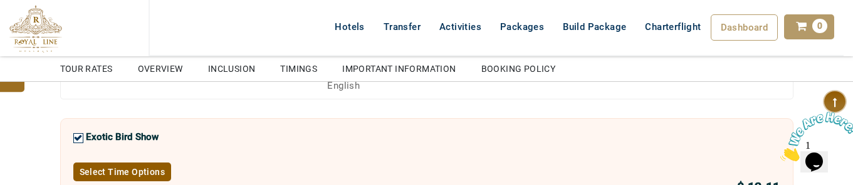  Describe the element at coordinates (402, 27) in the screenshot. I see `a: Transfer` at that location.